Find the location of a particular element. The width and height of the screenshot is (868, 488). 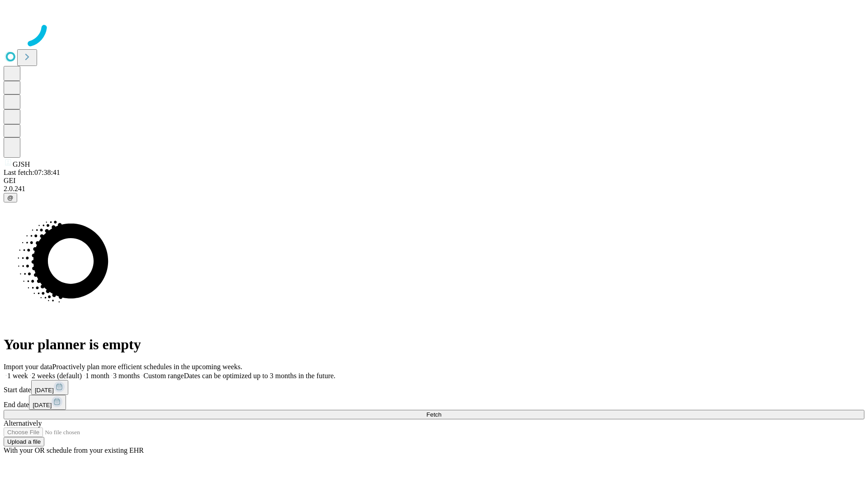

span: GJSH is located at coordinates (21, 164).